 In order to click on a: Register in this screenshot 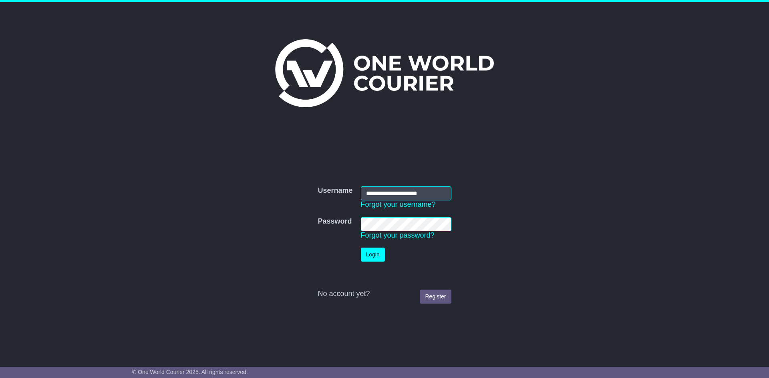, I will do `click(435, 297)`.